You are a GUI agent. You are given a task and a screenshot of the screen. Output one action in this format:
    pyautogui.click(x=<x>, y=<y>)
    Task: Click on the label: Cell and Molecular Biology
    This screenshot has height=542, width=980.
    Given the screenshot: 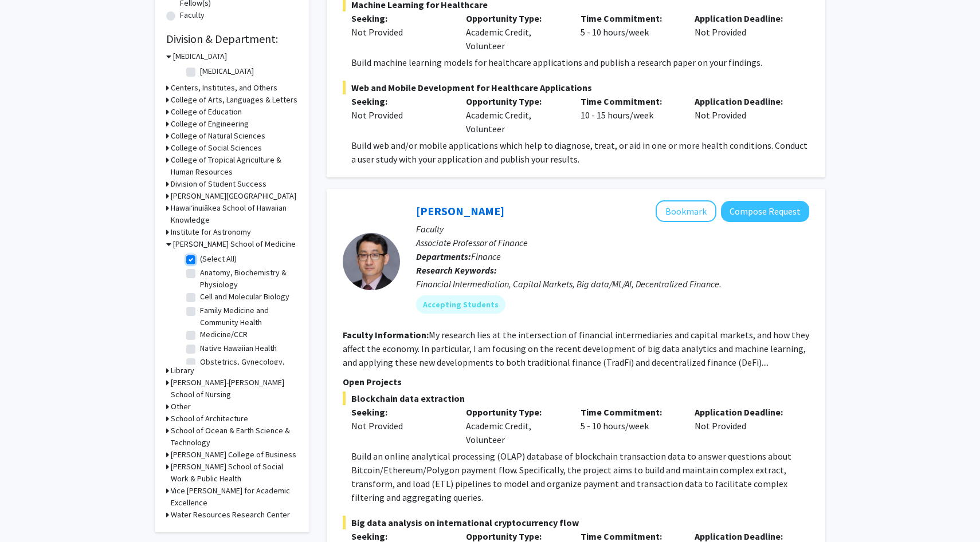 What is the action you would take?
    pyautogui.click(x=245, y=297)
    